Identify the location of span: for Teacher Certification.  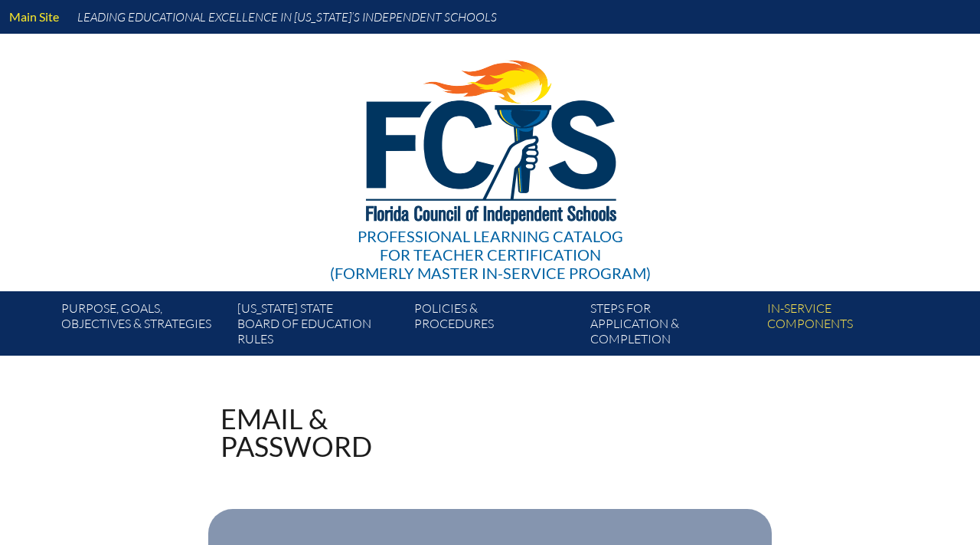
(490, 254).